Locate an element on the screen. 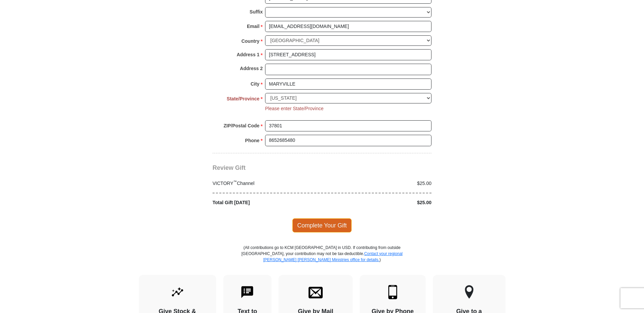 The width and height of the screenshot is (644, 313). div: VICTORY Channel is located at coordinates (266, 183).